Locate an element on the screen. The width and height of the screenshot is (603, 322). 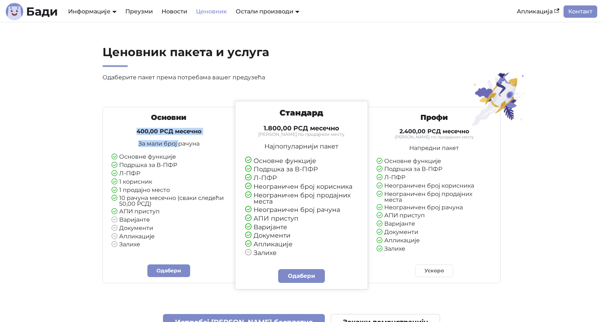
a: Контакт is located at coordinates (580, 12).